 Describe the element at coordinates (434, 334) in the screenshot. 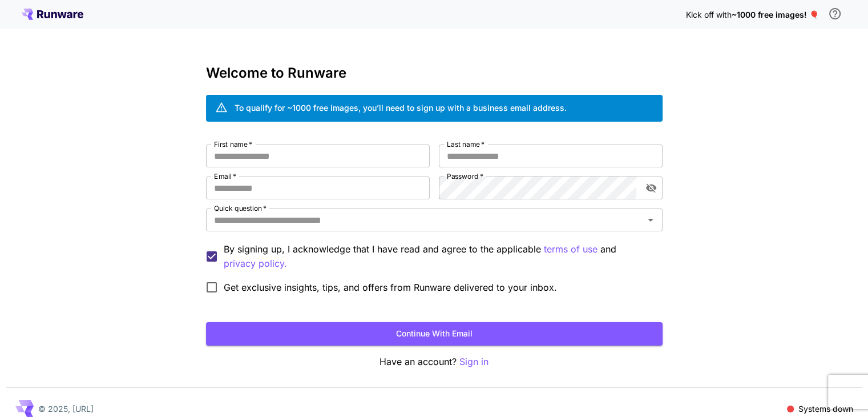

I see `button: Continue with email` at that location.